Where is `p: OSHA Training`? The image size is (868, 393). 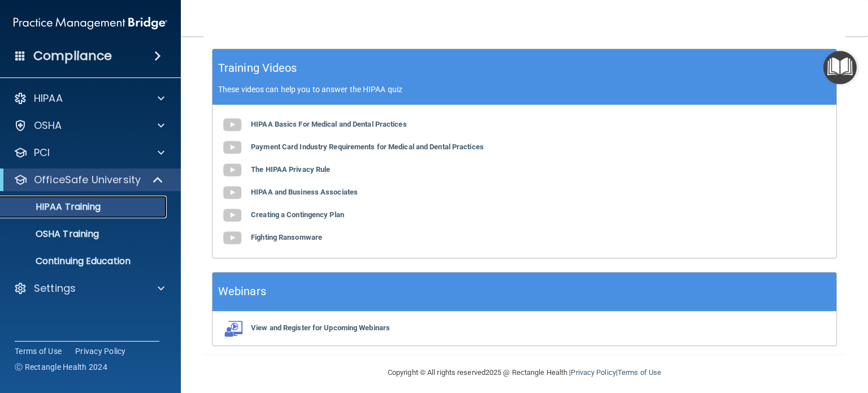
p: OSHA Training is located at coordinates (53, 234).